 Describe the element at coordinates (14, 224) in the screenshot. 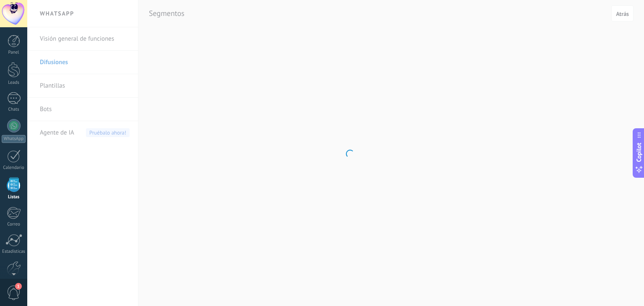

I see `div: Correo` at that location.